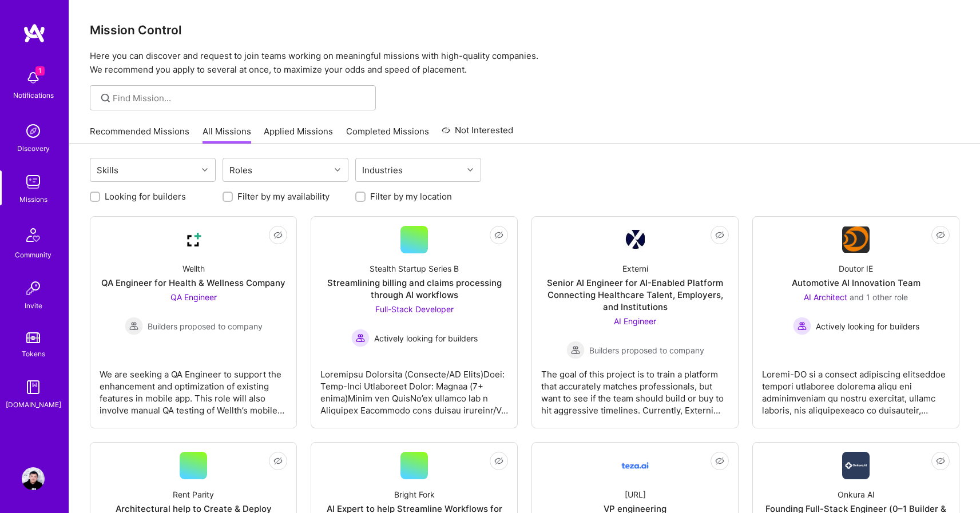 The image size is (980, 513). What do you see at coordinates (40, 71) in the screenshot?
I see `span: 1` at bounding box center [40, 71].